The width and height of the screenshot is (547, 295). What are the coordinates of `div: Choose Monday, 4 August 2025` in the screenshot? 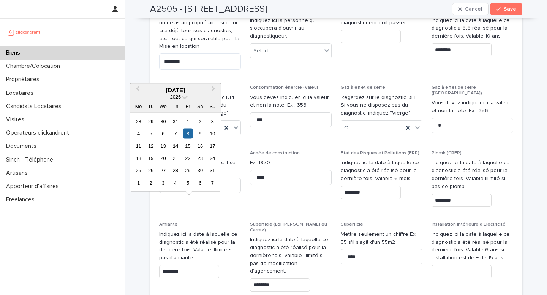 It's located at (138, 134).